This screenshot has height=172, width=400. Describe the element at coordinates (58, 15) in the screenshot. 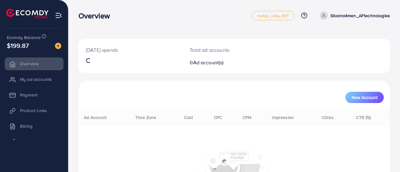

I see `img: menu` at that location.